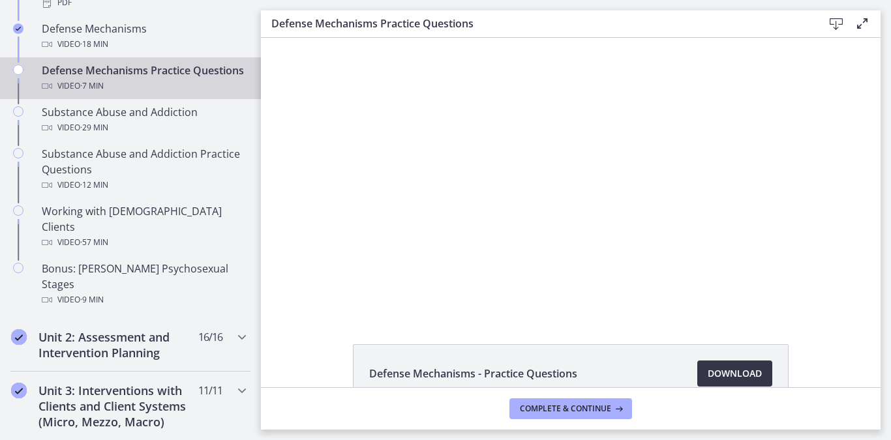  Describe the element at coordinates (143, 37) in the screenshot. I see `div: Defense Mechanisms` at that location.